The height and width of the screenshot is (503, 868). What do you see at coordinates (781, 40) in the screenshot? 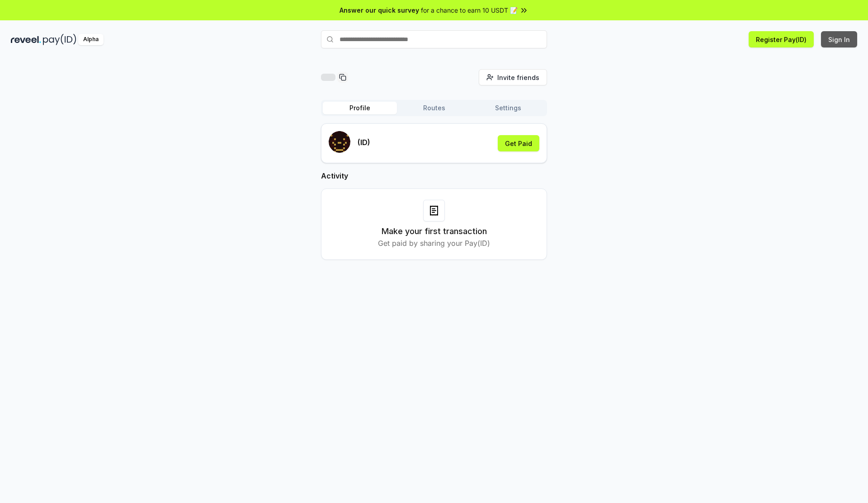
I see `button: Register Pay(ID)` at bounding box center [781, 40].